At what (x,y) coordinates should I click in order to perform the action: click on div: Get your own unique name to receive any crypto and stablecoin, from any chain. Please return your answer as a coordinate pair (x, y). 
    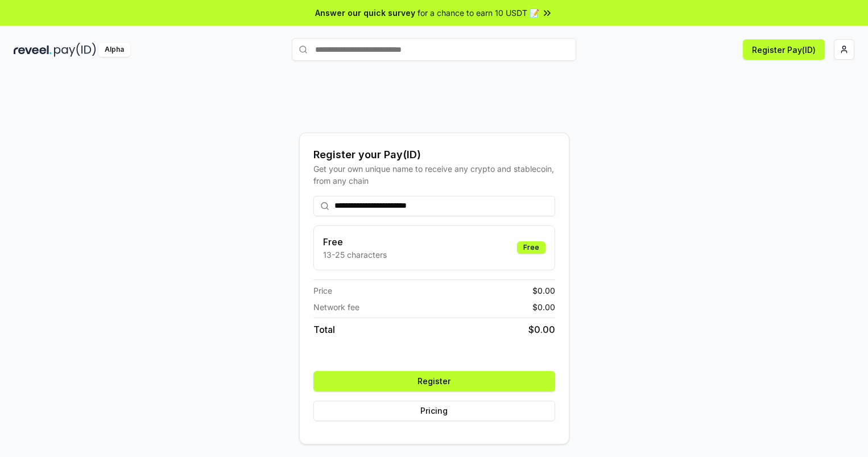
    Looking at the image, I should click on (434, 174).